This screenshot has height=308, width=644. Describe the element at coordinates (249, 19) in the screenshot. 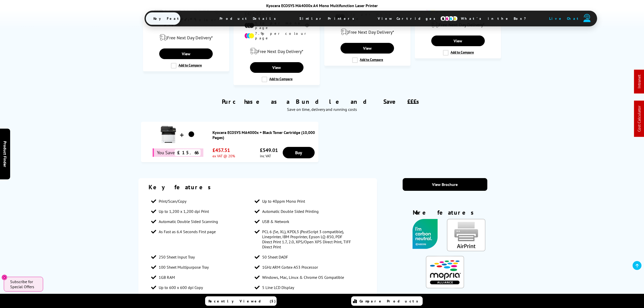

I see `span: Product Details` at that location.